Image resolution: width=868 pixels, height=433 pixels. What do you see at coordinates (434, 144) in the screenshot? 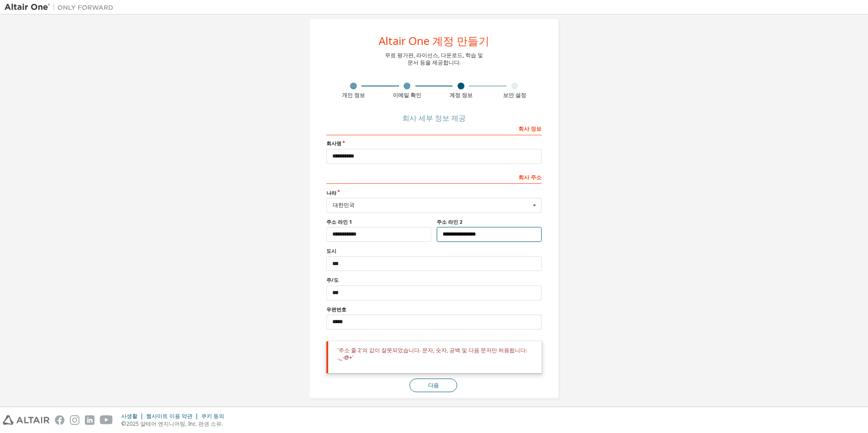
I see `label: 회사명` at bounding box center [434, 144].